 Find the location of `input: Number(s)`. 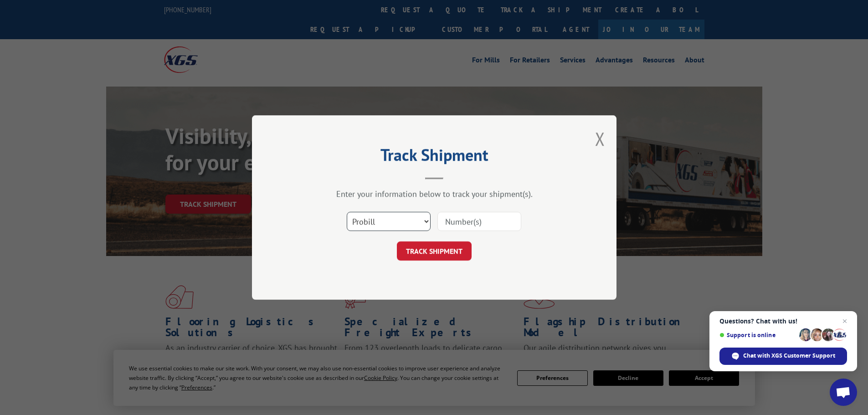

input: Number(s) is located at coordinates (479, 222).